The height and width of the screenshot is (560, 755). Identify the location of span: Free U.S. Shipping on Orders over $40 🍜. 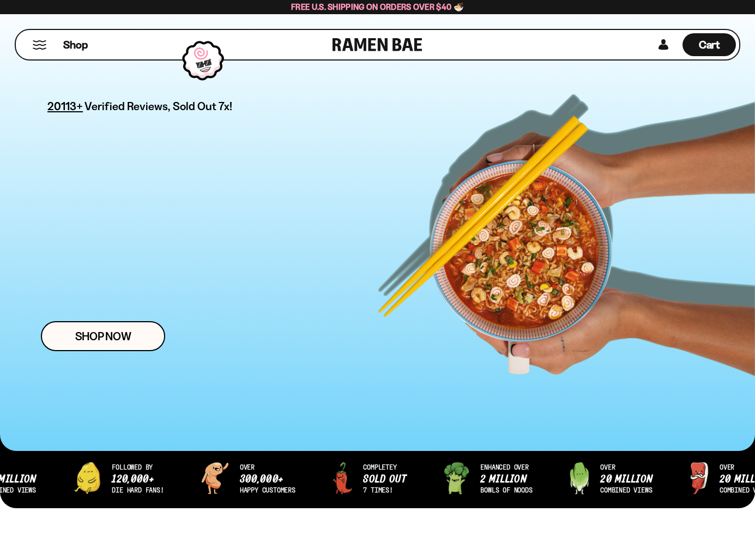
(378, 6).